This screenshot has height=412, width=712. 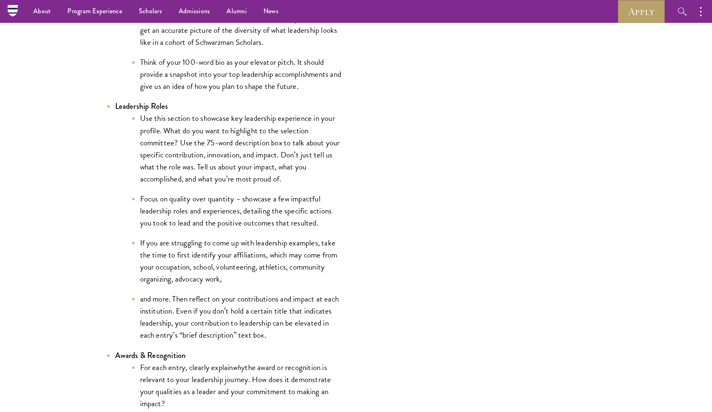 What do you see at coordinates (238, 74) in the screenshot?
I see `li: Think of your 100-word bio as your elevator pitch. It should provide a snapshot into your top lea...` at bounding box center [238, 74].